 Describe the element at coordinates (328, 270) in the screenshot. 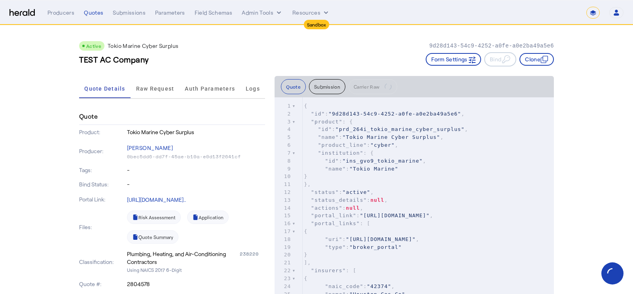

I see `span: "insurers"` at that location.